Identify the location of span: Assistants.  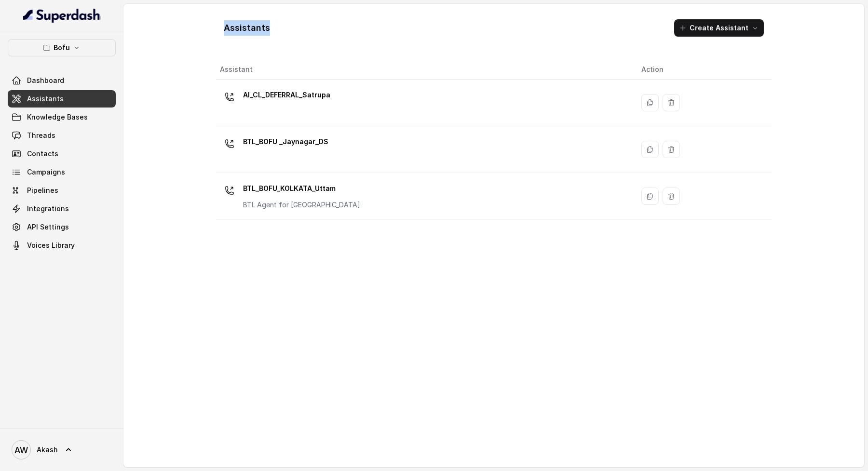
(46, 99).